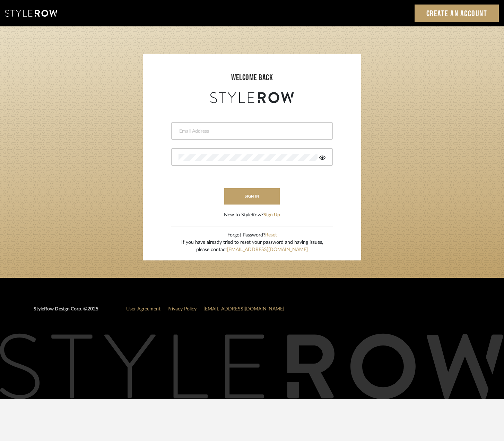  Describe the element at coordinates (252, 235) in the screenshot. I see `div: Forgot Password?` at that location.